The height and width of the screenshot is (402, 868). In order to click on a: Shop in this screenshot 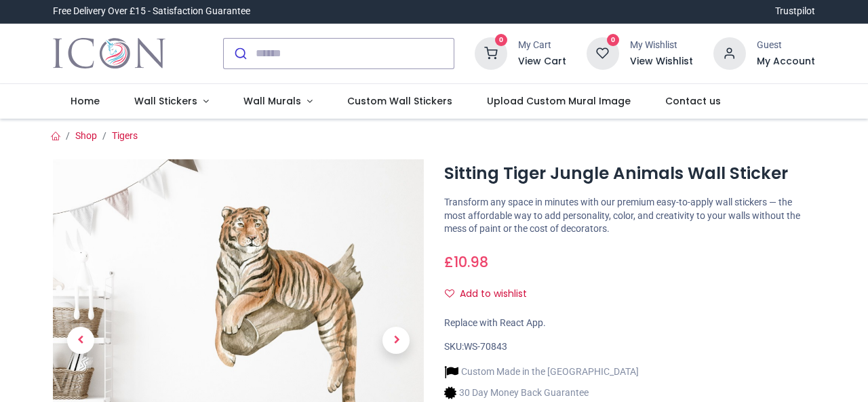, I will do `click(86, 136)`.